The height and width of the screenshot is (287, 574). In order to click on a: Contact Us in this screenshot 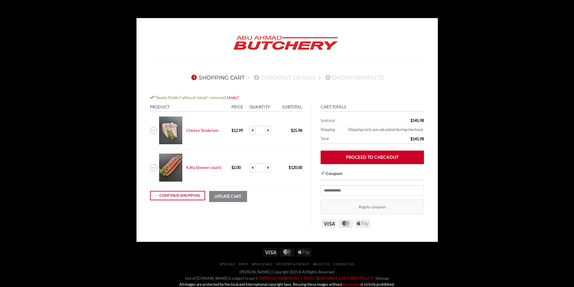, I will do `click(344, 264)`.